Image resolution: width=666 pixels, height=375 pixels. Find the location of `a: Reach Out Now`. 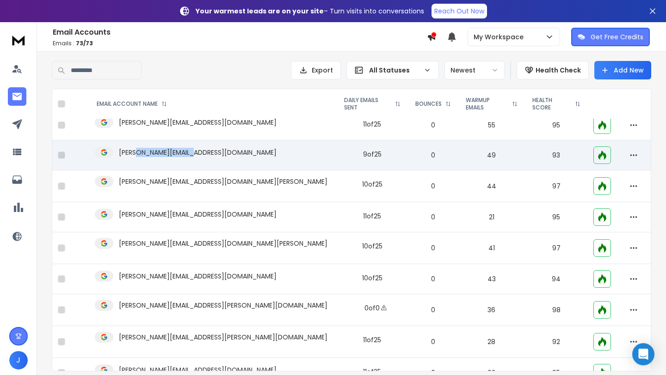

a: Reach Out Now is located at coordinates (459, 11).